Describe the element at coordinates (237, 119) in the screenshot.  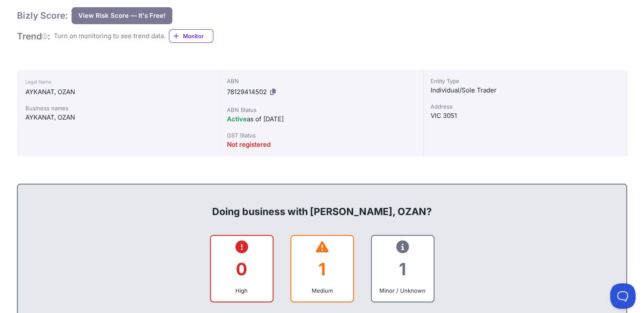
I see `span: Active` at that location.